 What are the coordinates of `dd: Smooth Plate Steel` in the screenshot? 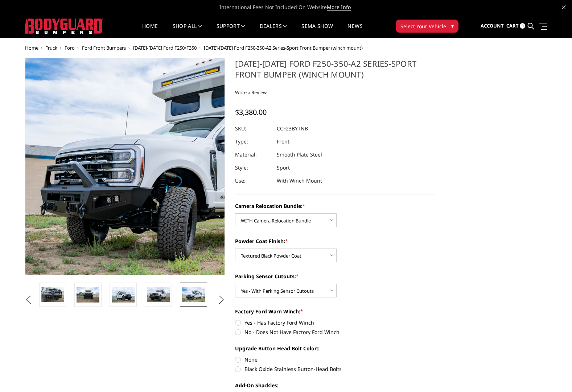 It's located at (299, 155).